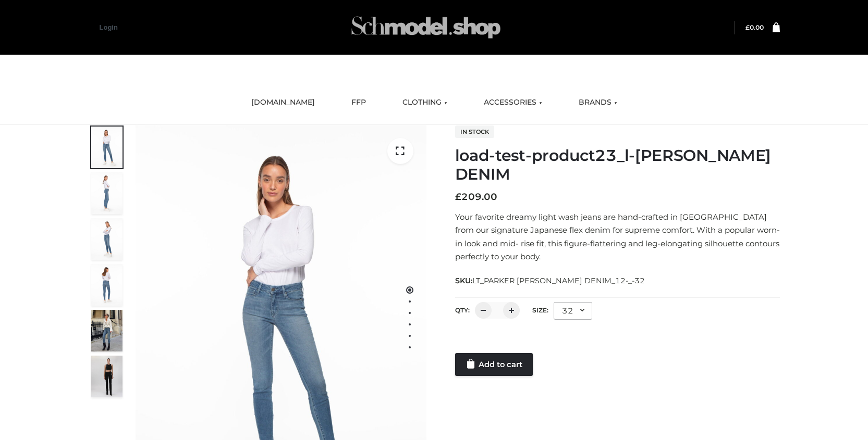 The image size is (868, 440). What do you see at coordinates (425, 102) in the screenshot?
I see `a: CLOTHING` at bounding box center [425, 102].